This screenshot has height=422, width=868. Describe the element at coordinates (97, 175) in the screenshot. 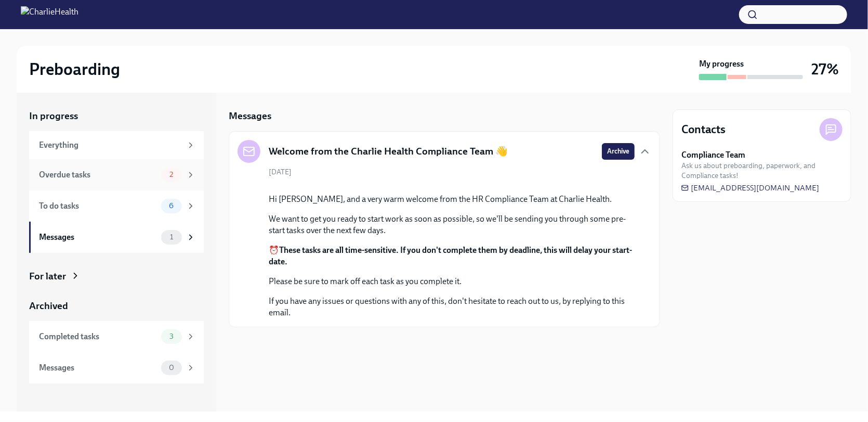

I see `div: Overdue tasks` at that location.